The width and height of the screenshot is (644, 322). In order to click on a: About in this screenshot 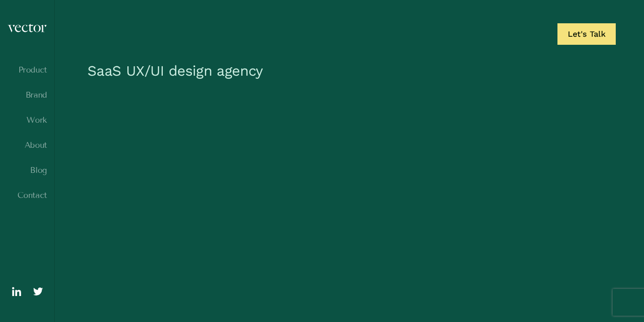, I will do `click(27, 145)`.